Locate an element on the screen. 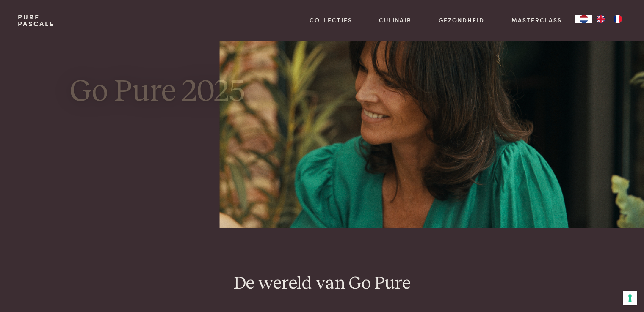 The width and height of the screenshot is (644, 312). a: NL is located at coordinates (584, 19).